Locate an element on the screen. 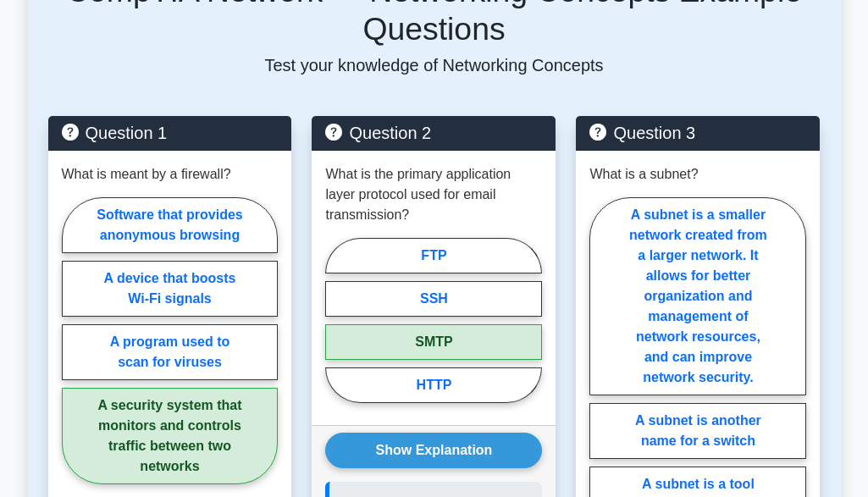 This screenshot has height=497, width=868. p: Test your knowledge of Networking Concepts is located at coordinates (434, 65).